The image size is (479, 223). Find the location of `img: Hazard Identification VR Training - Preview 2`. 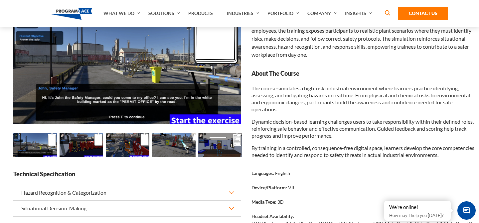

img: Hazard Identification VR Training - Preview 2 is located at coordinates (81, 145).